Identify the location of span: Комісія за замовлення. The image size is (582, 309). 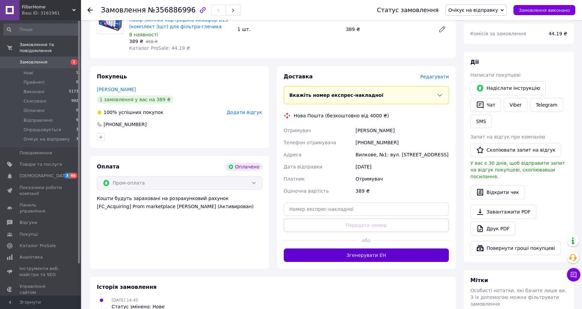
(498, 34).